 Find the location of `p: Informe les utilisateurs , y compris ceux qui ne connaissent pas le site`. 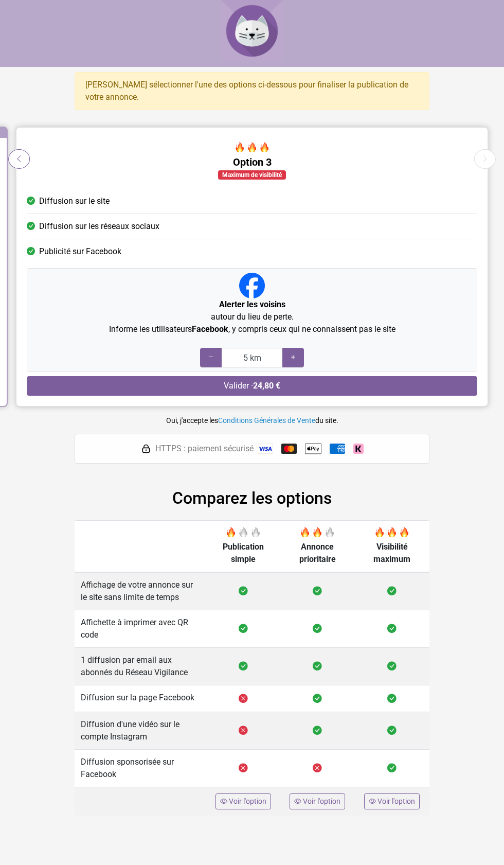

p: Informe les utilisateurs , y compris ceux qui ne connaissent pas le site is located at coordinates (252, 330).